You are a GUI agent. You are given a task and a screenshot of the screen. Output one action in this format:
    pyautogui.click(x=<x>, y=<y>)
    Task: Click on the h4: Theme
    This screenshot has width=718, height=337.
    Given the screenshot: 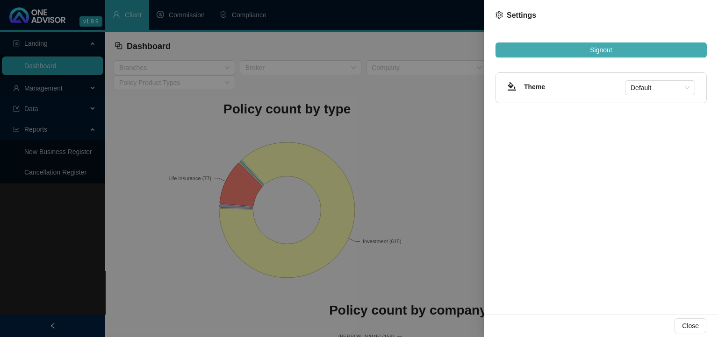 What is the action you would take?
    pyautogui.click(x=574, y=87)
    